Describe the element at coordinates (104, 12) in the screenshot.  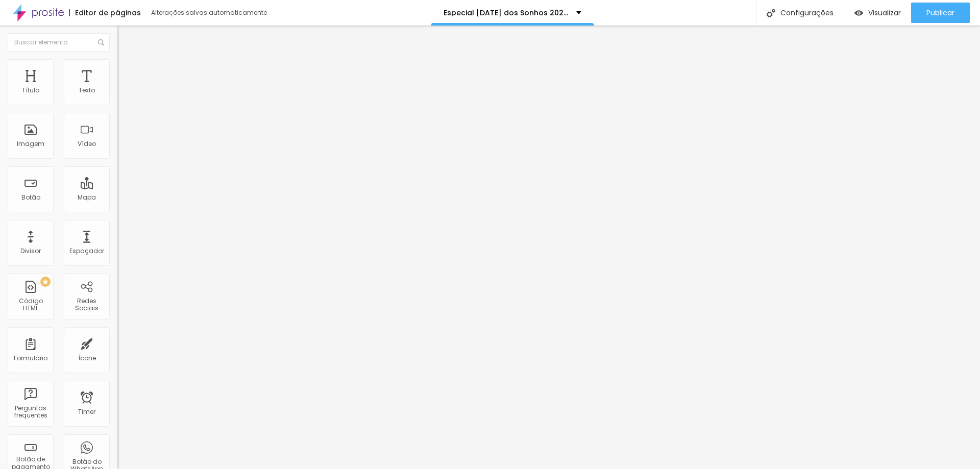
I see `div: Editor de páginas` at that location.